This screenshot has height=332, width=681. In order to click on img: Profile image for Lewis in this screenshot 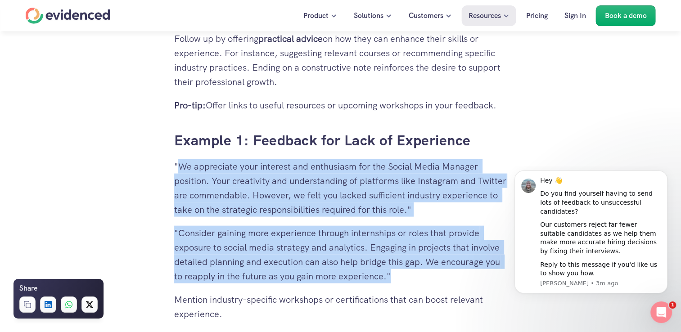, I will do `click(27, 20)`.